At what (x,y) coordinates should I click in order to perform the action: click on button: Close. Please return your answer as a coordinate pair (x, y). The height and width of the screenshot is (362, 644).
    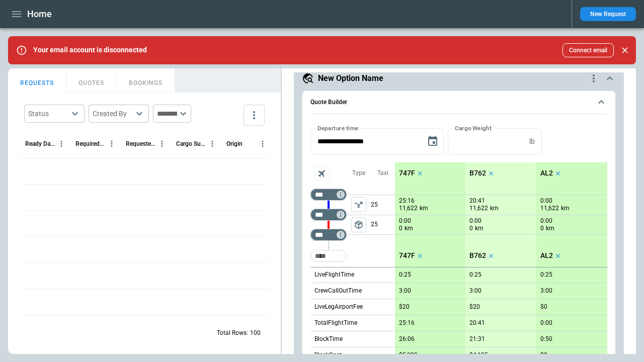
    Looking at the image, I should click on (625, 50).